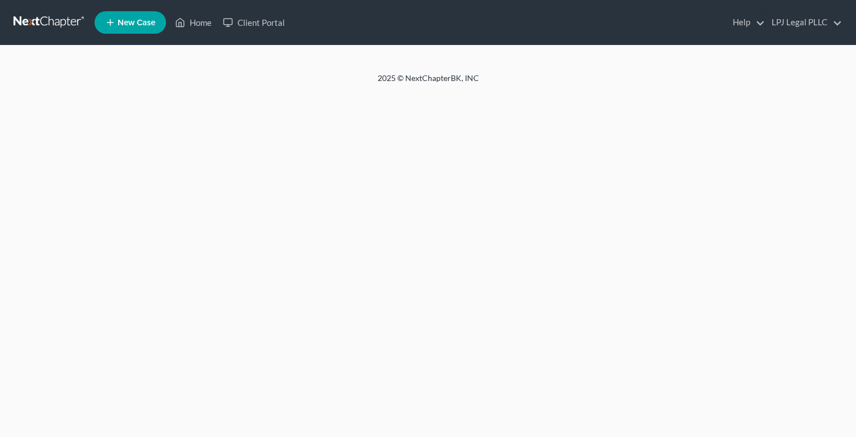 The image size is (856, 437). Describe the element at coordinates (130, 23) in the screenshot. I see `new-legal-case-button: New Case` at that location.